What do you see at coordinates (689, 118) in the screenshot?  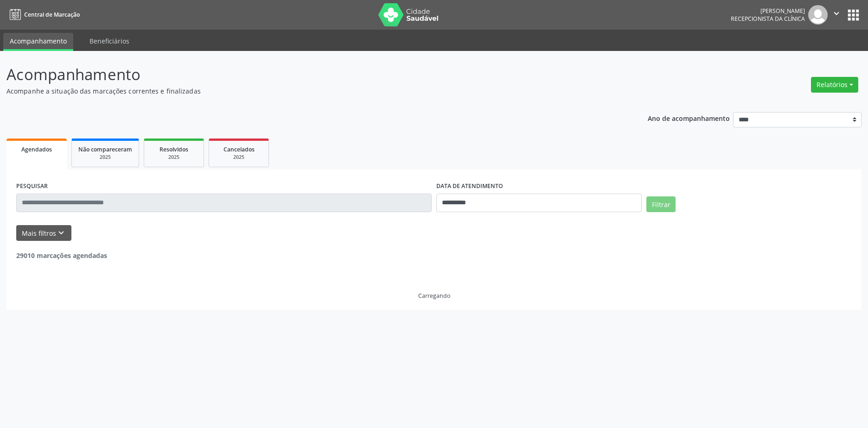 I see `p: Ano de acompanhamento` at bounding box center [689, 118].